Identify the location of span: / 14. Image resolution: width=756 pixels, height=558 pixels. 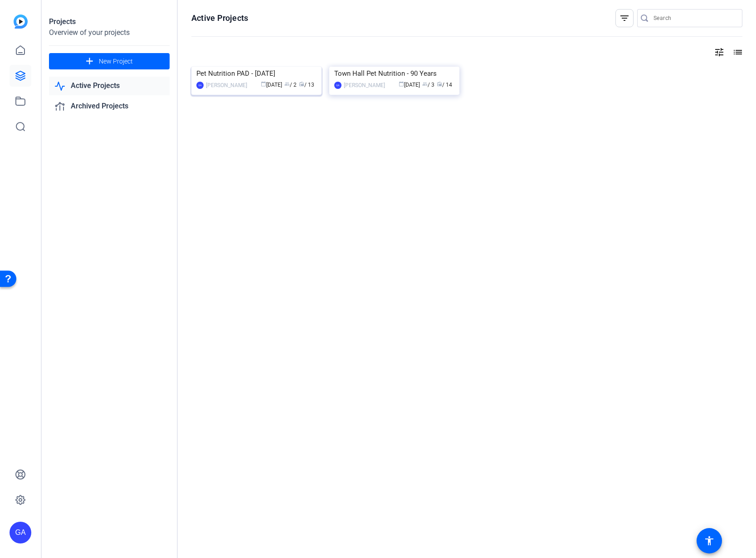
(444, 85).